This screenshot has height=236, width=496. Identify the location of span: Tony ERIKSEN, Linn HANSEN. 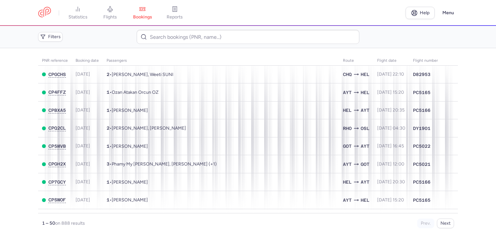
(149, 128).